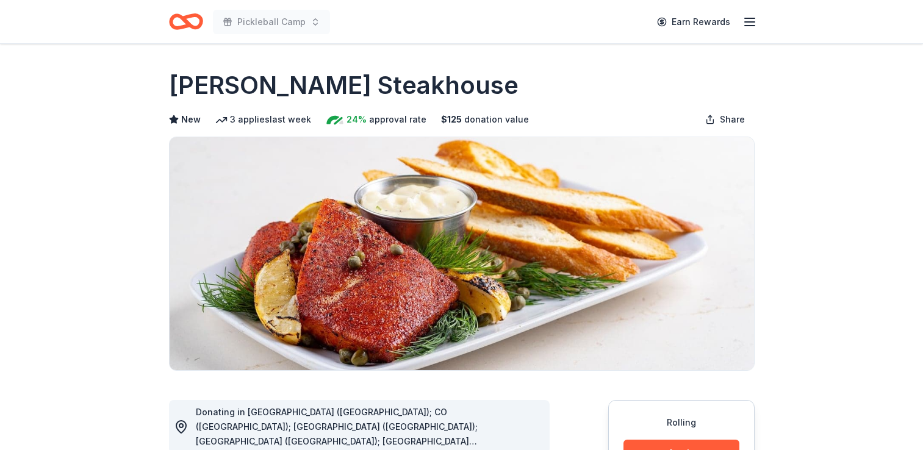 This screenshot has height=450, width=923. I want to click on span: donation value, so click(496, 120).